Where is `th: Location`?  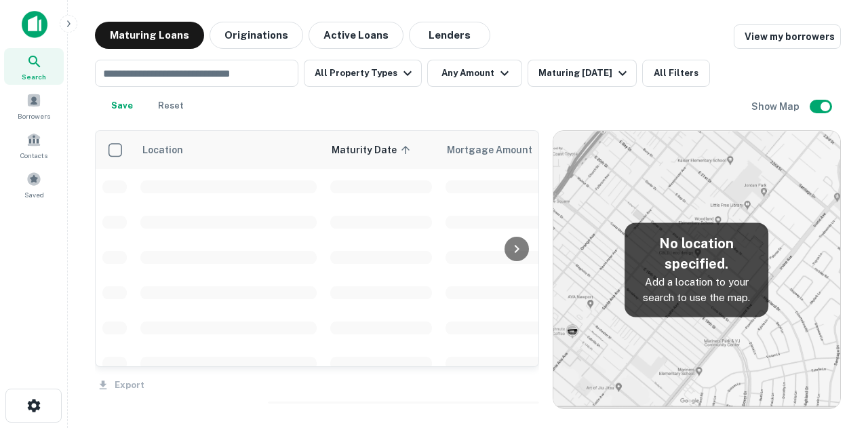 th: Location is located at coordinates (229, 150).